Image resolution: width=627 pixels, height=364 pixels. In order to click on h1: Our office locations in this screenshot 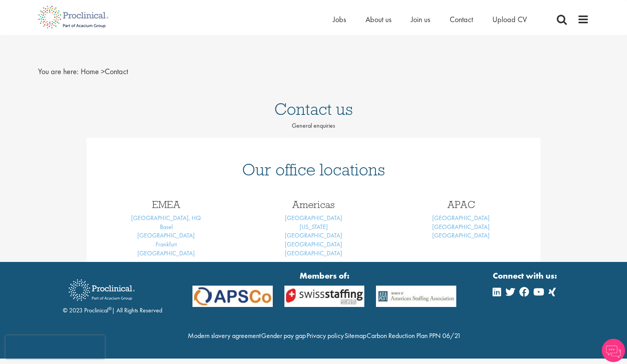, I will do `click(314, 170)`.